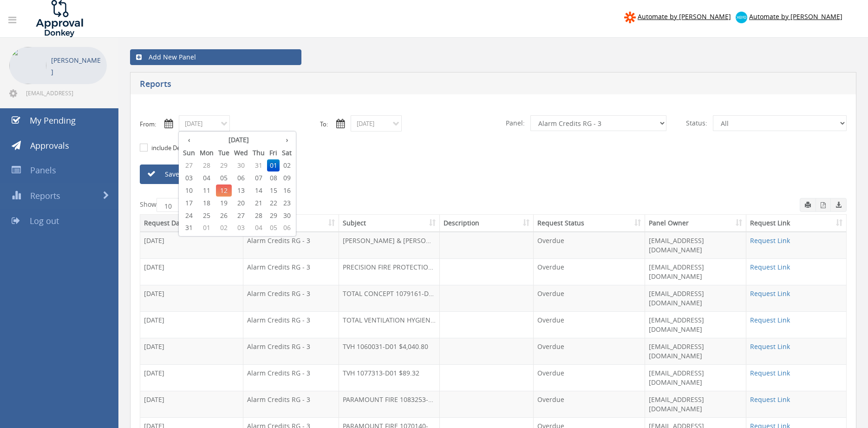 The height and width of the screenshot is (428, 868). What do you see at coordinates (176, 148) in the screenshot?
I see `label: include Description` at bounding box center [176, 148].